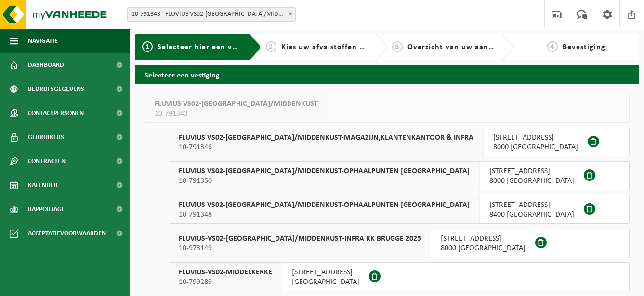  I want to click on span: Overzicht van uw aanvraag, so click(458, 47).